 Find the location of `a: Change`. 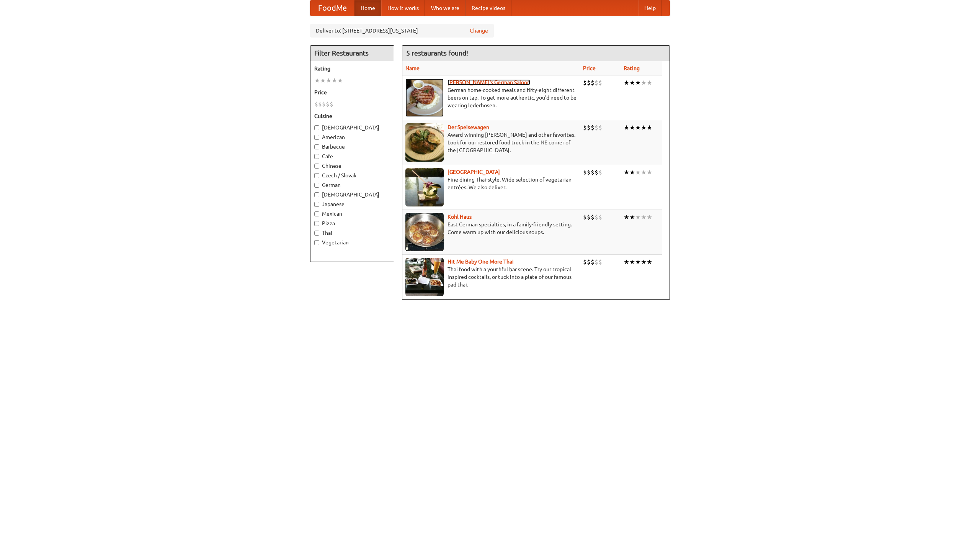

a: Change is located at coordinates (479, 31).